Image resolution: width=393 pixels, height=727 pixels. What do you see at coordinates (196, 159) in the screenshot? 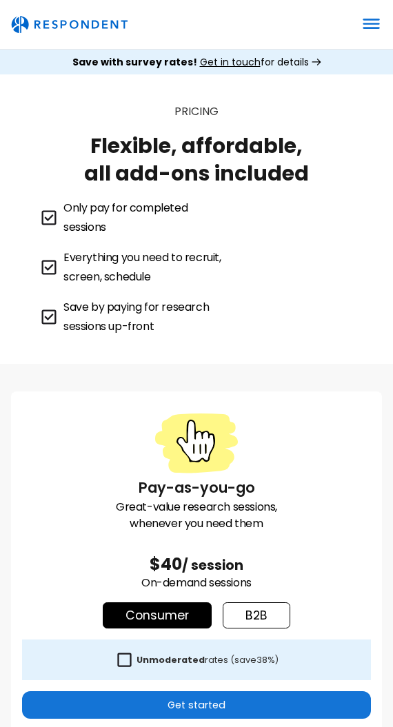
I see `h1: Flexible, affordable, all add-ons included` at bounding box center [196, 159].